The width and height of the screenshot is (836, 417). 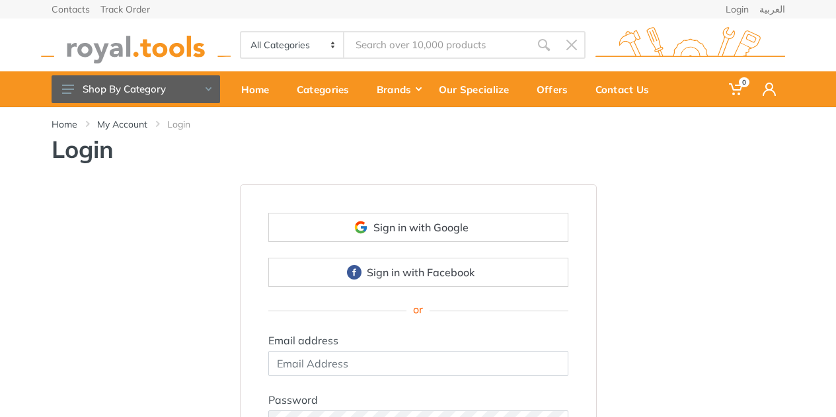 What do you see at coordinates (293, 400) in the screenshot?
I see `label: Password` at bounding box center [293, 400].